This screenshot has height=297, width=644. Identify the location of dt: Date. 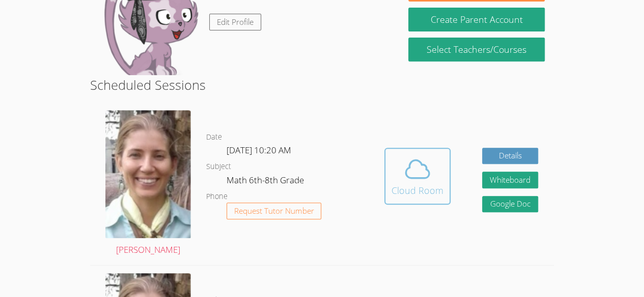
(214, 137).